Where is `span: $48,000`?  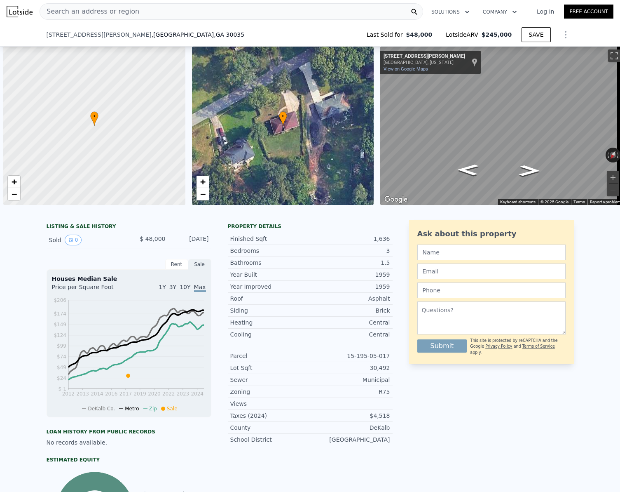 span: $48,000 is located at coordinates (420, 35).